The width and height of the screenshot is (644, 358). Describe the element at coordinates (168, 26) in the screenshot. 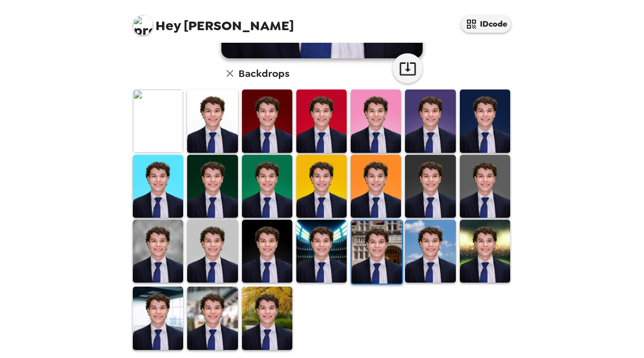

I see `span: Hey` at that location.